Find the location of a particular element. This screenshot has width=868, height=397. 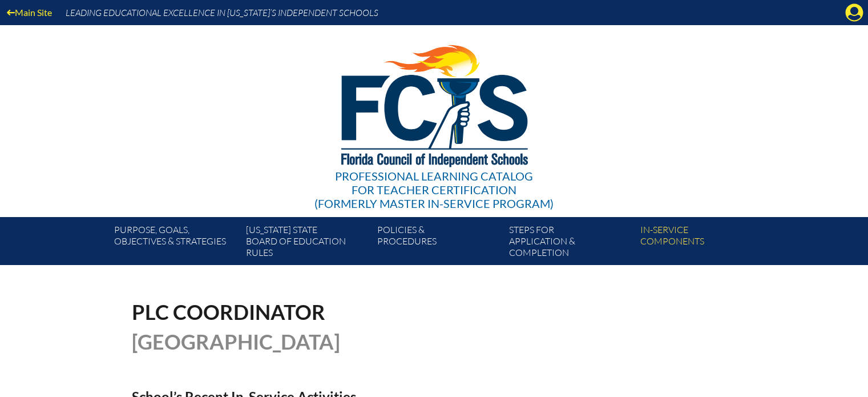

span: PLC Coordinator is located at coordinates (228, 312).